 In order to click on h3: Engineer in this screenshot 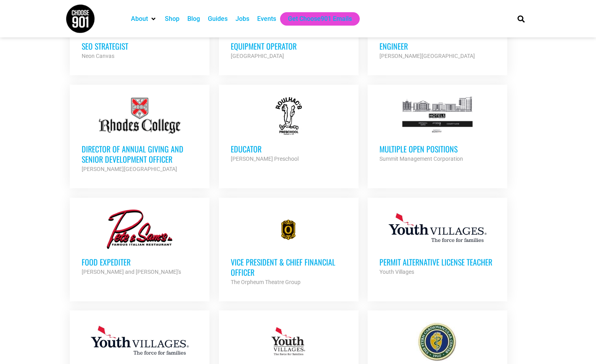, I will do `click(438, 46)`.